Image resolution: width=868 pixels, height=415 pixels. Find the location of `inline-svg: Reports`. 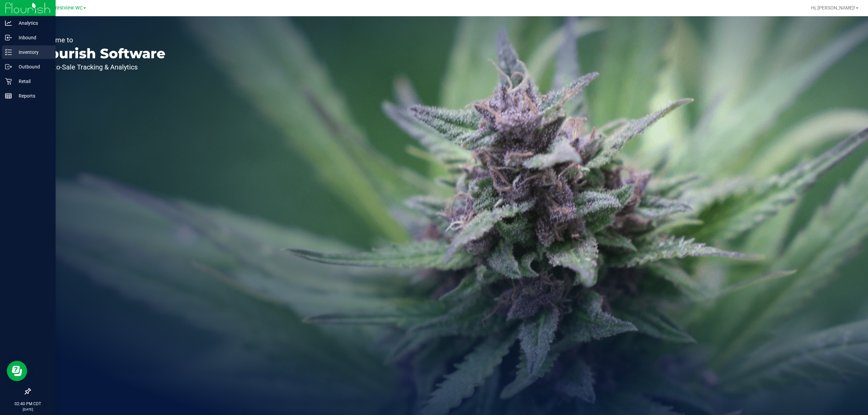

inline-svg: Reports is located at coordinates (9, 96).